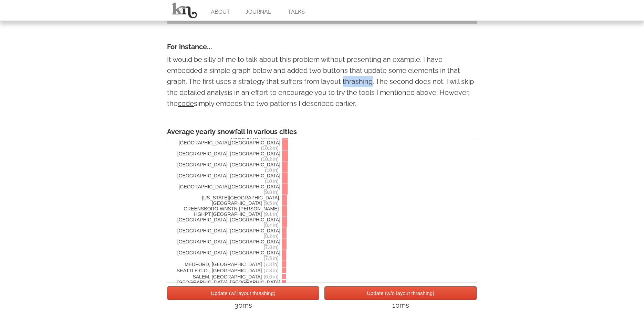 This screenshot has width=644, height=318. What do you see at coordinates (322, 47) in the screenshot?
I see `h4: For instance...` at bounding box center [322, 47].